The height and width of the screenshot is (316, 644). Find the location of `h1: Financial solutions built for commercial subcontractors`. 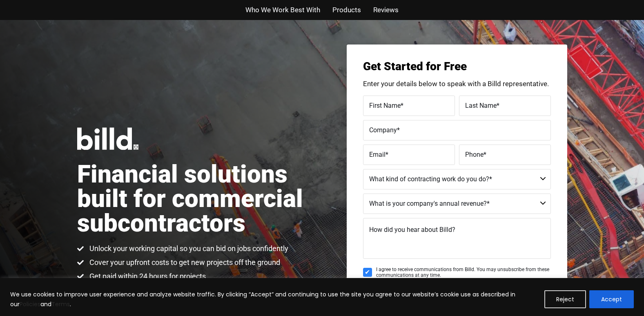

h1: Financial solutions built for commercial subcontractors is located at coordinates (199, 199).